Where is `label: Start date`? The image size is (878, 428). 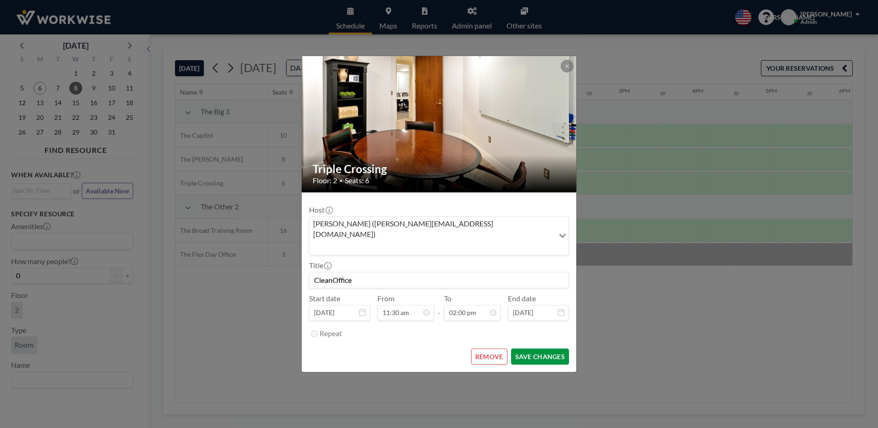
label: Start date is located at coordinates (324, 298).